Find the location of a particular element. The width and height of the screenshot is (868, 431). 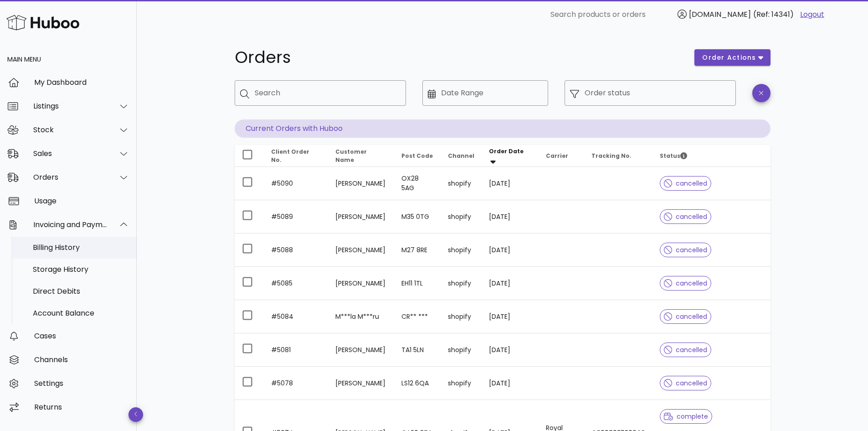

img: Huboo Logo is located at coordinates (43, 22).